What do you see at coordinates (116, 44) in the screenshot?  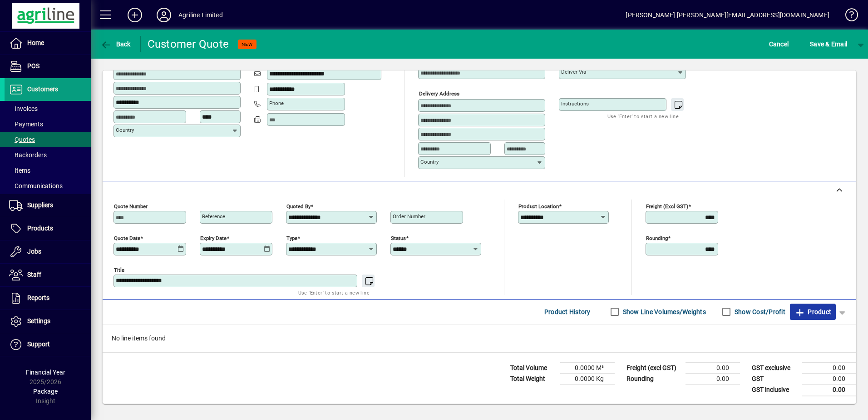 I see `app-page-header-button: Back` at bounding box center [116, 44].